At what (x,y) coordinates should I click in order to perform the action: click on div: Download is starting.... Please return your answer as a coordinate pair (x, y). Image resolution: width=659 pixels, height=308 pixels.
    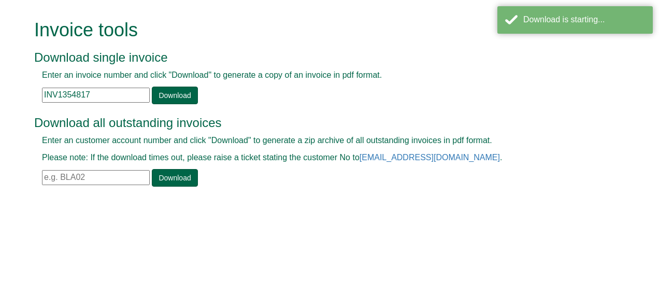
    Looking at the image, I should click on (584, 20).